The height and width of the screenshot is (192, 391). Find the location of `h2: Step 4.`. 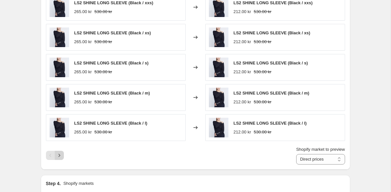

h2: Step 4. is located at coordinates (54, 183).